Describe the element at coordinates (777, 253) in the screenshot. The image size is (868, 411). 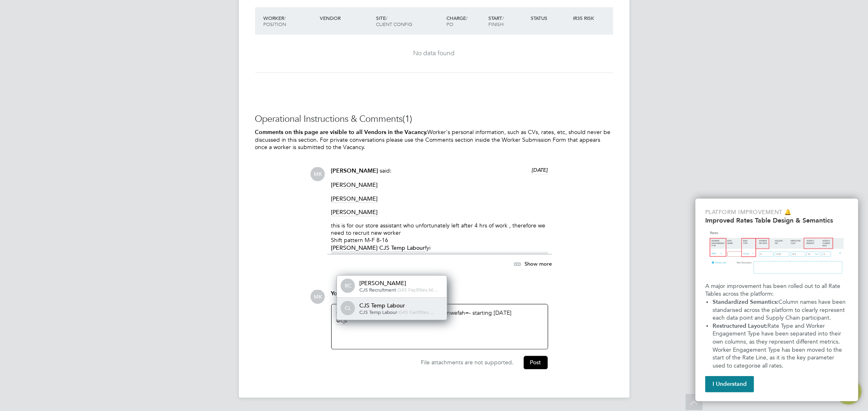
I see `img: Updated Rates Table Design & Semantics` at that location.